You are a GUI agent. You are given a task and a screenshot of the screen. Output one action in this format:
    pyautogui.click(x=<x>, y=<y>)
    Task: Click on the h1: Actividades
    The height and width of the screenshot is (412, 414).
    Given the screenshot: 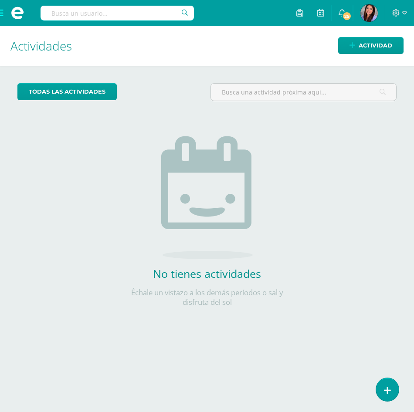 What is the action you would take?
    pyautogui.click(x=207, y=46)
    